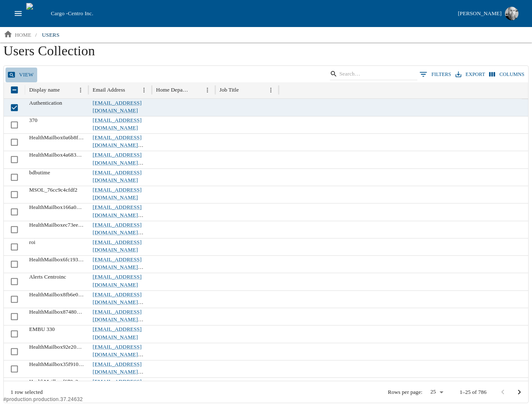 The image size is (532, 404). What do you see at coordinates (57, 369) in the screenshot?
I see `div: HealthMailbox35f910fef7e047e28bbacb703100ac58` at bounding box center [57, 369].